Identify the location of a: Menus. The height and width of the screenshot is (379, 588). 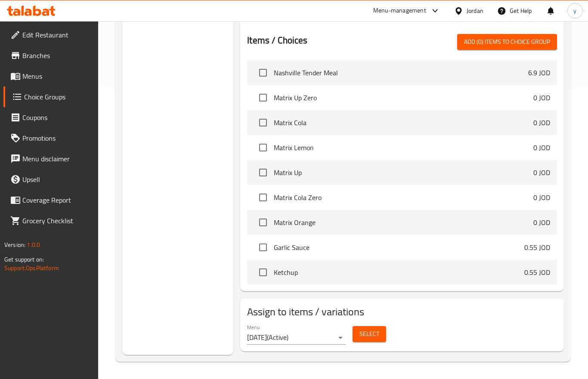
(51, 76).